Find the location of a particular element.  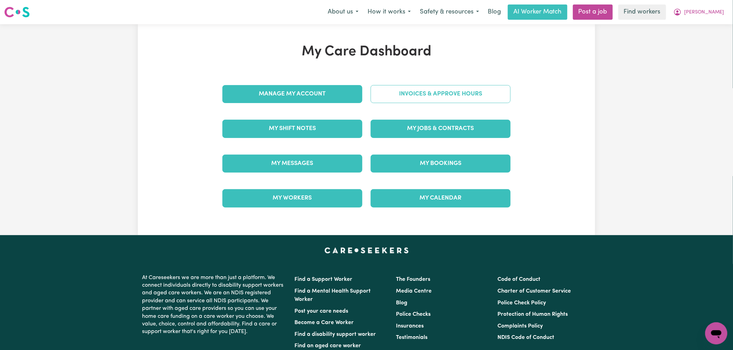

a: Charter of Customer Service is located at coordinates (534, 292).